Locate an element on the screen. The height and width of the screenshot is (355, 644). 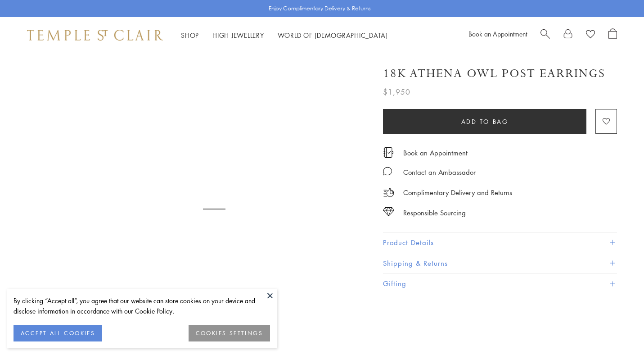
p: Complimentary Delivery and Returns is located at coordinates (458, 192).